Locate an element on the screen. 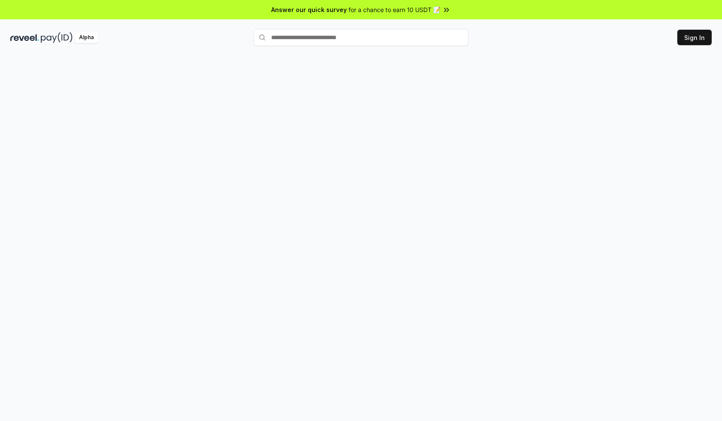  button: Sign In is located at coordinates (694, 37).